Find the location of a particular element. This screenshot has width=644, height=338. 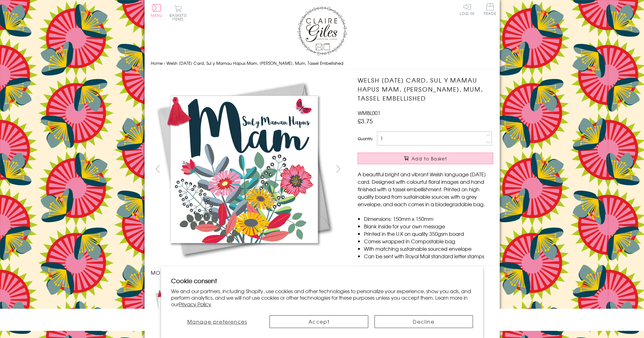

button: Basket0 items is located at coordinates (178, 13).